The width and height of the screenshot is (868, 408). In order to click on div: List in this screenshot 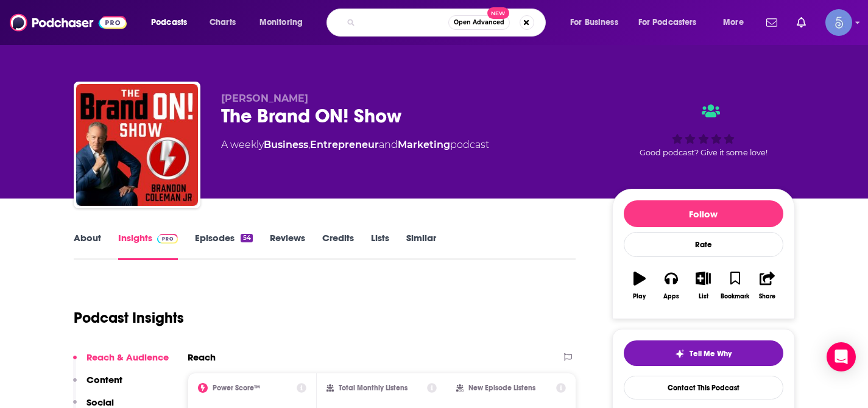, I will do `click(703, 296)`.